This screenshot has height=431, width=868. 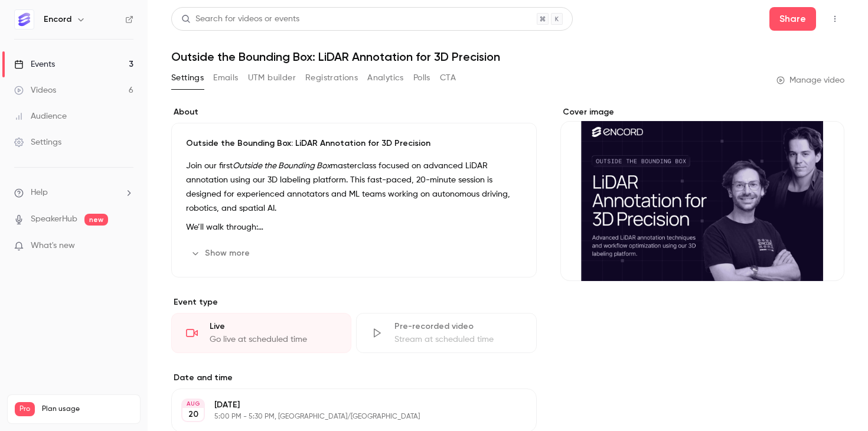 What do you see at coordinates (58, 19) in the screenshot?
I see `h6: Encord` at bounding box center [58, 19].